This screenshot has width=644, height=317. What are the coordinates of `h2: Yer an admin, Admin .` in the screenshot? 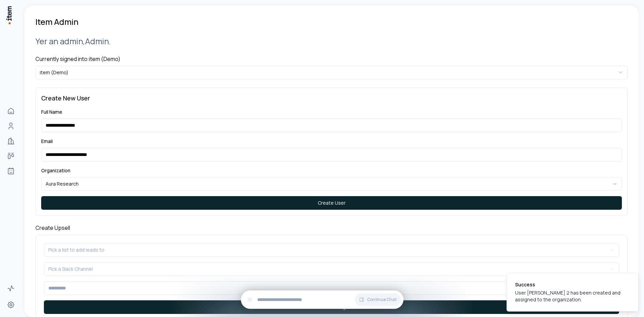 It's located at (332, 41).